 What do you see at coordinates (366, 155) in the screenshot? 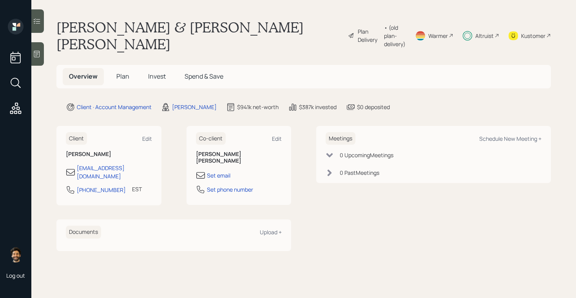
I see `div: 0 Upcoming Meeting s` at bounding box center [366, 155].